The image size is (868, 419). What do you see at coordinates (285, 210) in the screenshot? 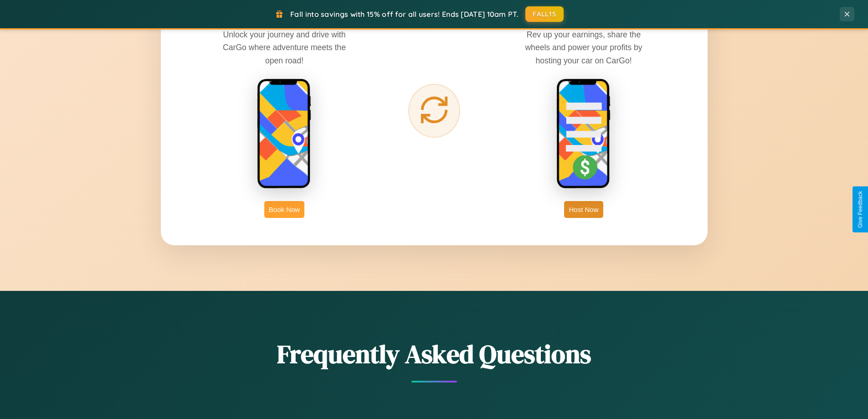
I see `button: Book Now` at bounding box center [285, 210].